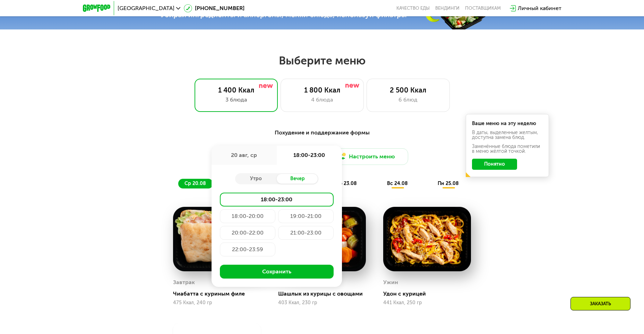 This screenshot has width=644, height=334. What do you see at coordinates (448, 9) in the screenshot?
I see `a: Вендинги` at bounding box center [448, 9].